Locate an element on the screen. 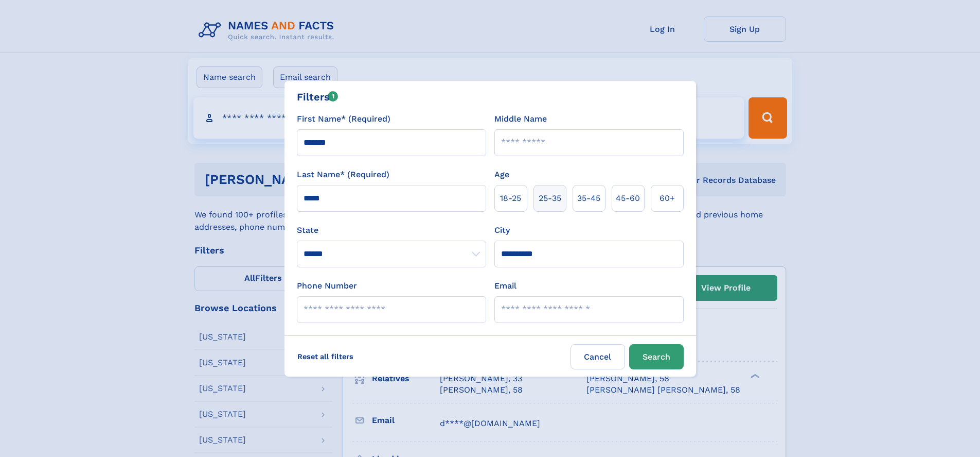  label: Cancel is located at coordinates (598, 356).